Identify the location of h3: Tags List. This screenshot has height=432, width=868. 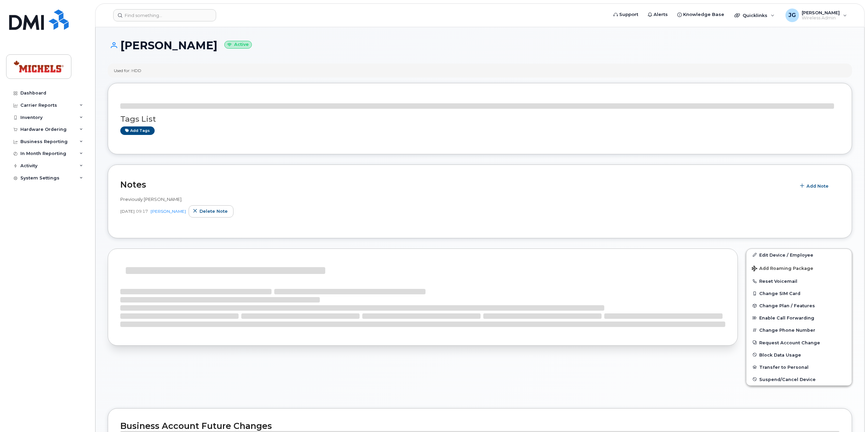
(480, 119).